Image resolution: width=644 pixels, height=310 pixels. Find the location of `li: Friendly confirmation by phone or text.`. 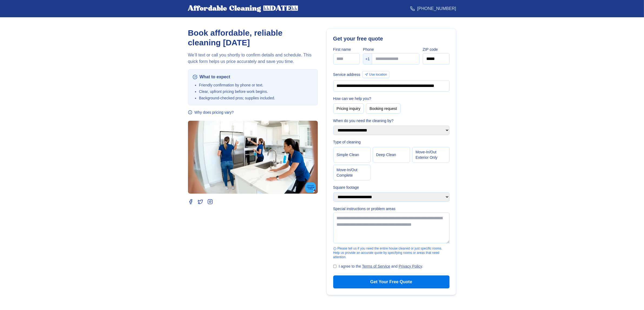

li: Friendly confirmation by phone or text. is located at coordinates (256, 85).